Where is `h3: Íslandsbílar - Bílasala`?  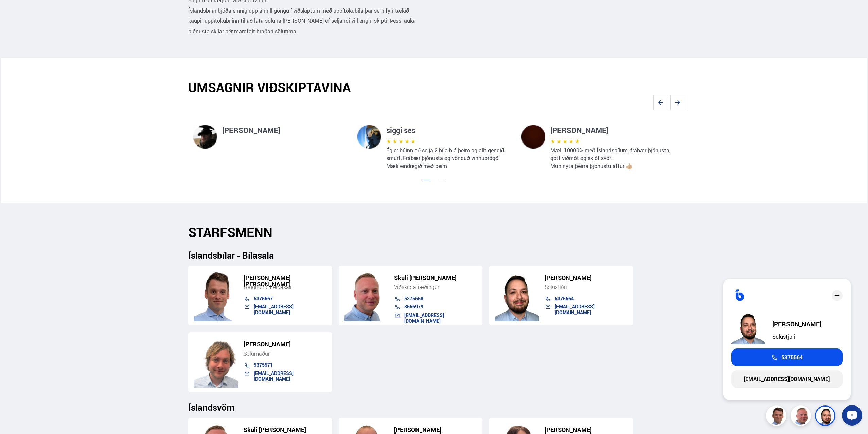
h3: Íslandsbílar - Bílasala is located at coordinates (434, 255).